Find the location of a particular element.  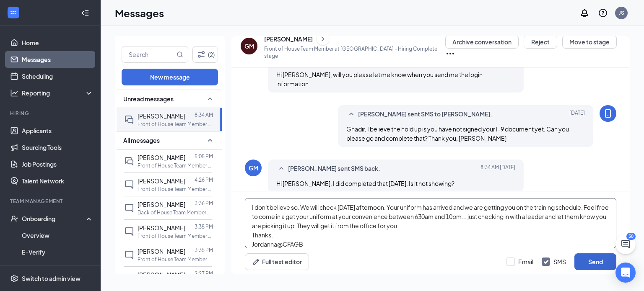

svg: Filter is located at coordinates (201, 55).